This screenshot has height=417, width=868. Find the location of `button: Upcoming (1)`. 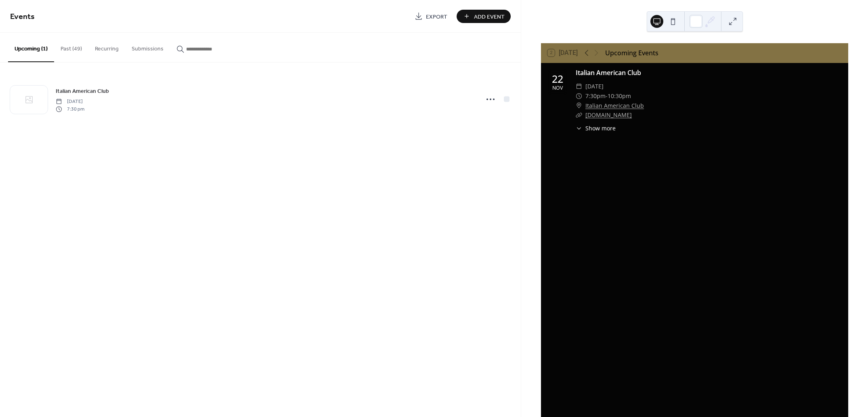

button: Upcoming (1) is located at coordinates (31, 47).